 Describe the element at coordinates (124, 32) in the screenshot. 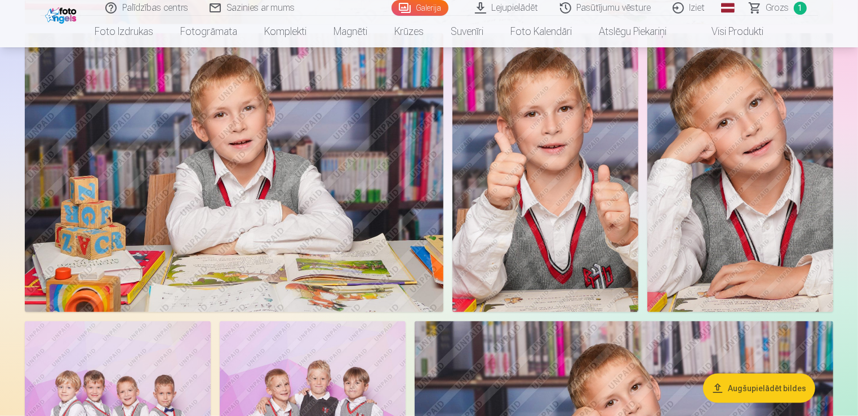

I see `a: Foto izdrukas` at that location.